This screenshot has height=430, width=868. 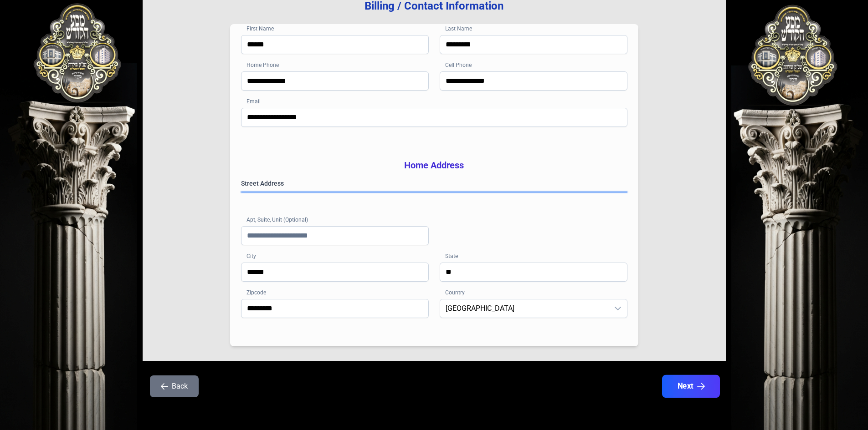 I want to click on div: dropdown trigger, so click(x=618, y=309).